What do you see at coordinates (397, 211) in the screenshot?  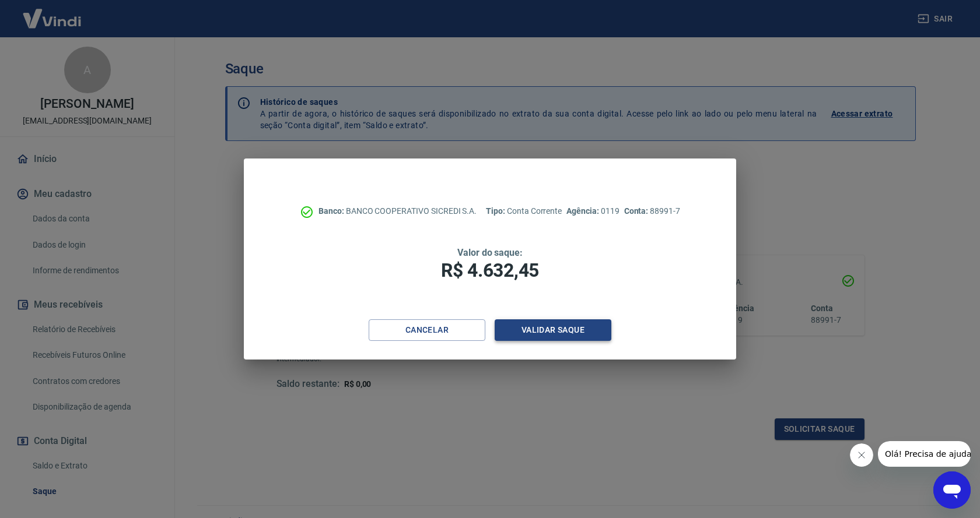 I see `p: BANCO COOPERATIVO SICREDI S.A.` at bounding box center [397, 211].